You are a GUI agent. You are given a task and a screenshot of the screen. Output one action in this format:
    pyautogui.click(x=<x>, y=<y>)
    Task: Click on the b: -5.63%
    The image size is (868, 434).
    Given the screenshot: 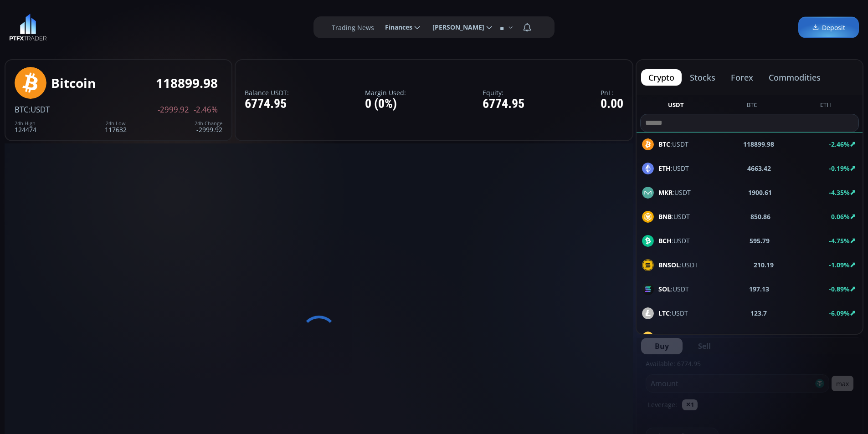 What is the action you would take?
    pyautogui.click(x=840, y=337)
    